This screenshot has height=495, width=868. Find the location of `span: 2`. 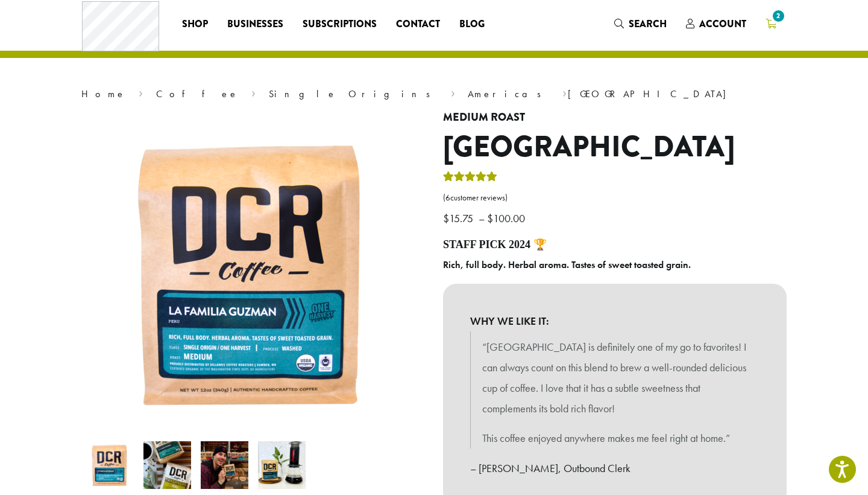

span: 2 is located at coordinates (778, 16).